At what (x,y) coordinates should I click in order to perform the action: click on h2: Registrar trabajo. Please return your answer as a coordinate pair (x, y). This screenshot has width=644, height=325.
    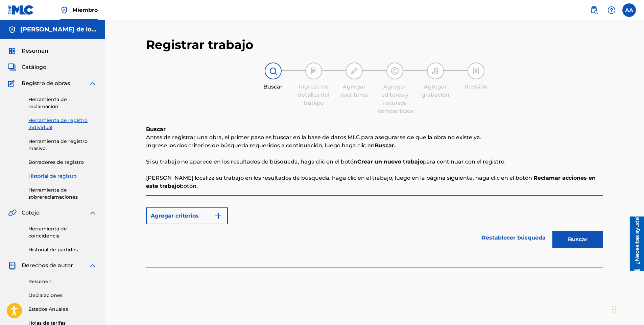
    Looking at the image, I should click on (200, 45).